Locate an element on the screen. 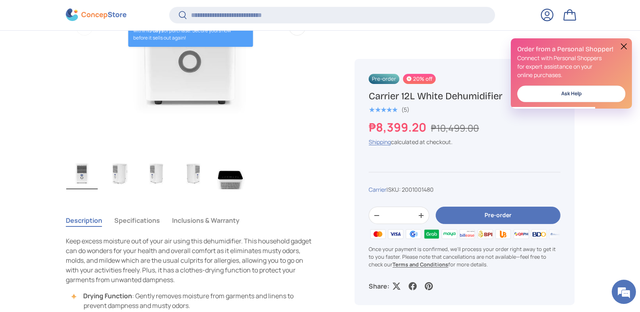 The height and width of the screenshot is (312, 640). img: carrier-dehumidifier-12-liter-left-side-with-dimensions-view-concepstore is located at coordinates (119, 173).